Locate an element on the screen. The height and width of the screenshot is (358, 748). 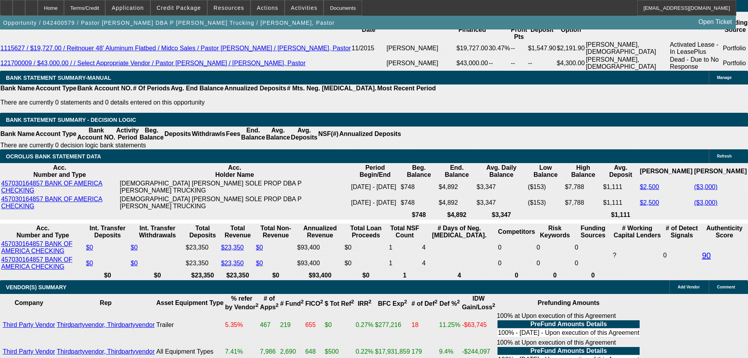
th: $0 is located at coordinates (365, 275).